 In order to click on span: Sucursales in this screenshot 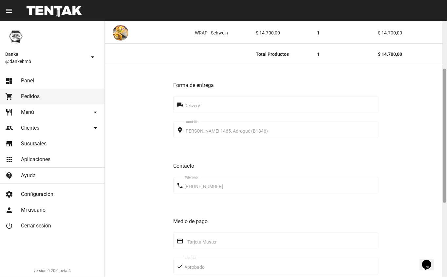, I will do `click(34, 144)`.